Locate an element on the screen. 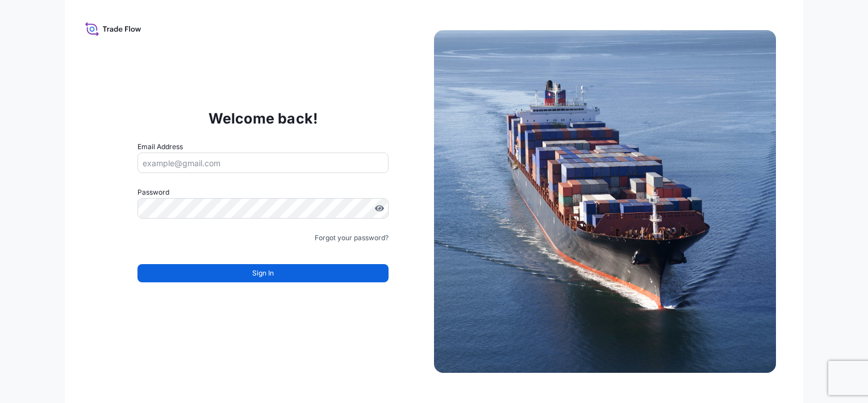 The height and width of the screenshot is (403, 868). img: Ship illustration is located at coordinates (605, 201).